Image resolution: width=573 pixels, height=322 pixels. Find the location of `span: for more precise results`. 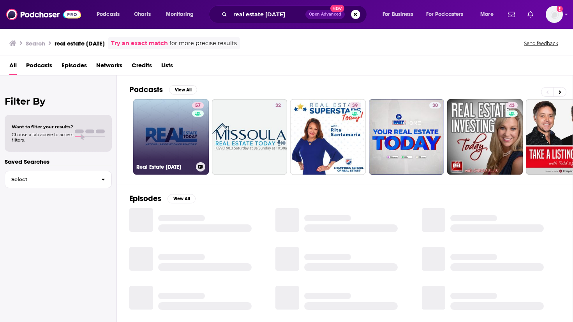

span: for more precise results is located at coordinates (203, 43).